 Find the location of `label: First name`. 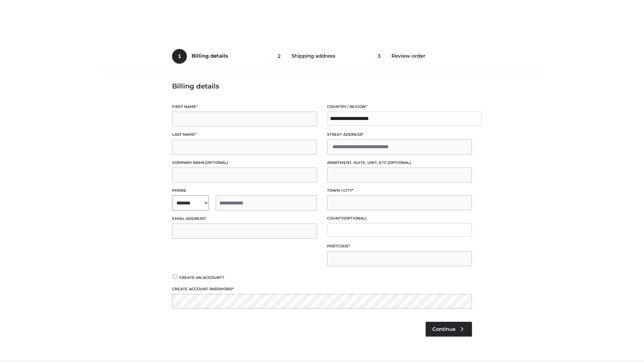

label: First name is located at coordinates (244, 107).